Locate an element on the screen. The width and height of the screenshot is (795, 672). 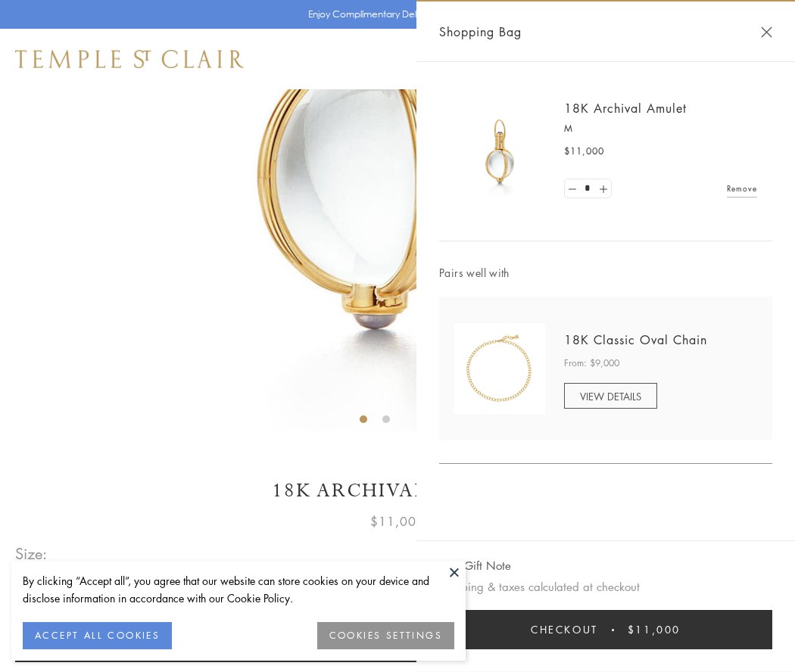
a: 18K Classic Oval Chain is located at coordinates (636, 340).